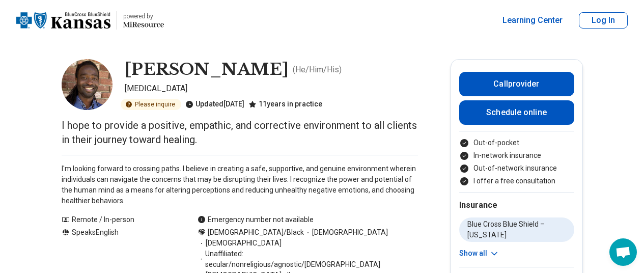  What do you see at coordinates (317, 70) in the screenshot?
I see `p: ( He/Him/His )` at bounding box center [317, 70].